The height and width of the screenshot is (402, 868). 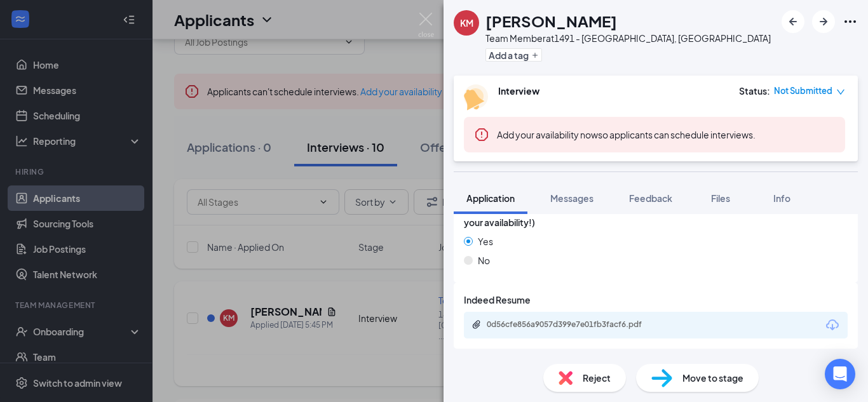 I want to click on span: Messages, so click(x=572, y=198).